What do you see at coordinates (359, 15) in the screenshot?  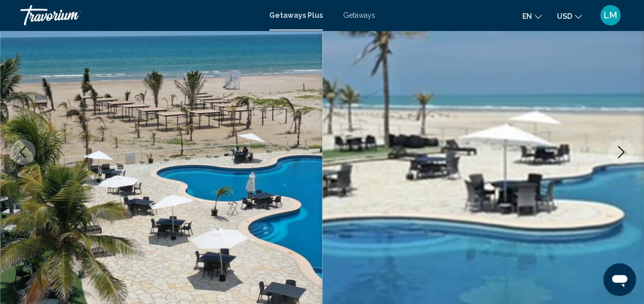 I see `a: Getaways` at bounding box center [359, 15].